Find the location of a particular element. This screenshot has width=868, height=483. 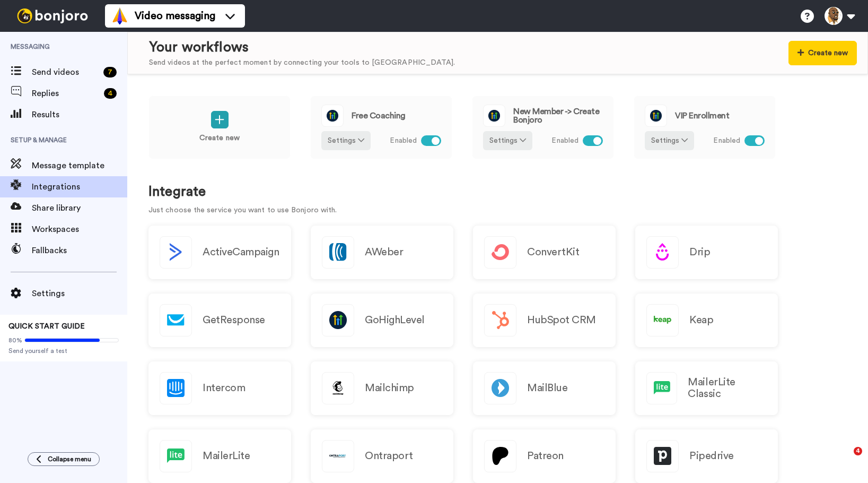

img: logo_mailchimp.svg is located at coordinates (338, 388).